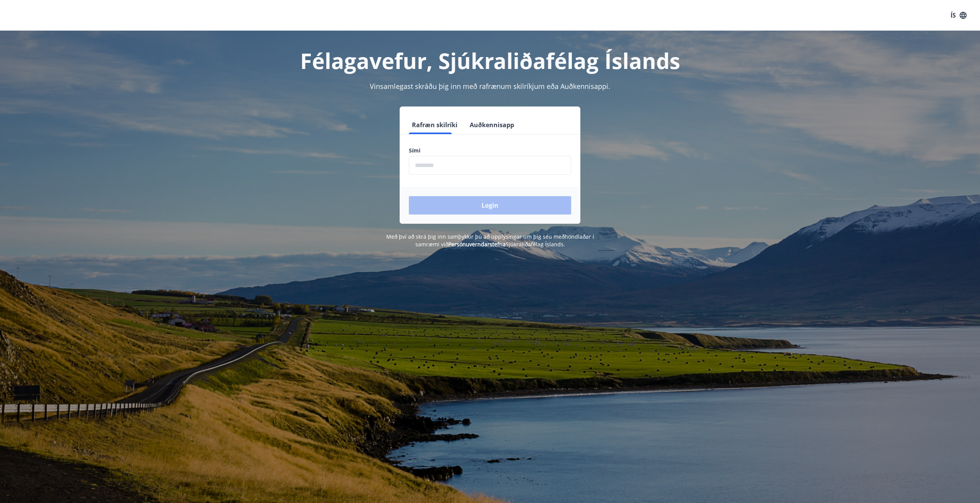  Describe the element at coordinates (490, 151) in the screenshot. I see `label: Sími` at that location.